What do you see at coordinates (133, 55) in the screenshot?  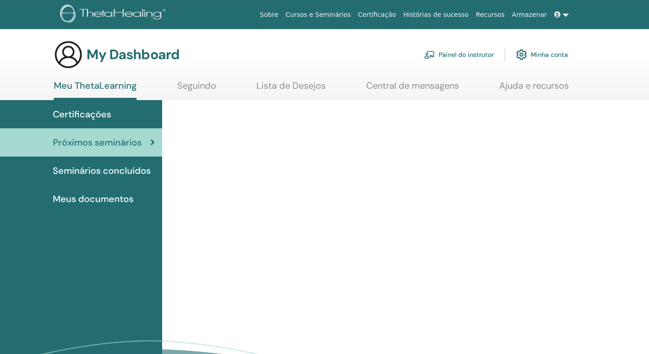 I see `h3: My Dashboard` at bounding box center [133, 55].